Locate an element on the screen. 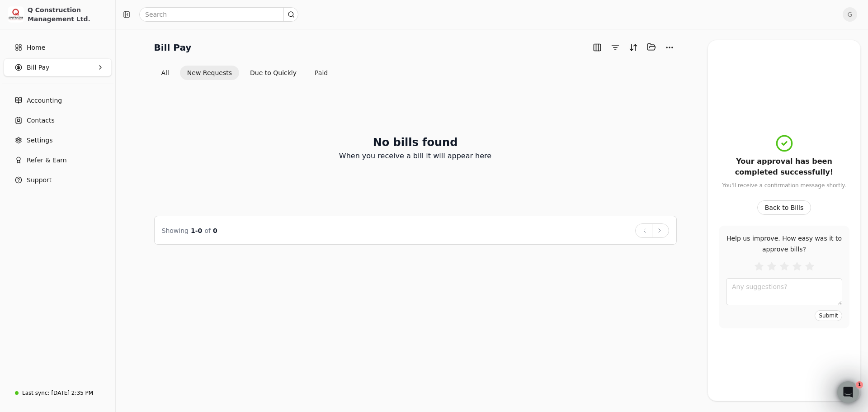 This screenshot has height=412, width=868. p: When you receive a bill it will appear here is located at coordinates (415, 156).